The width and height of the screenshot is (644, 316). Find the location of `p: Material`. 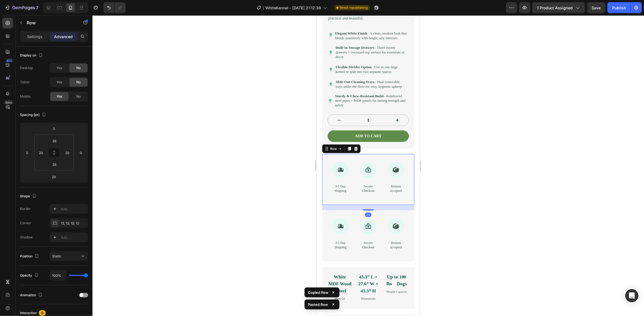

p: Material is located at coordinates (23, 283).